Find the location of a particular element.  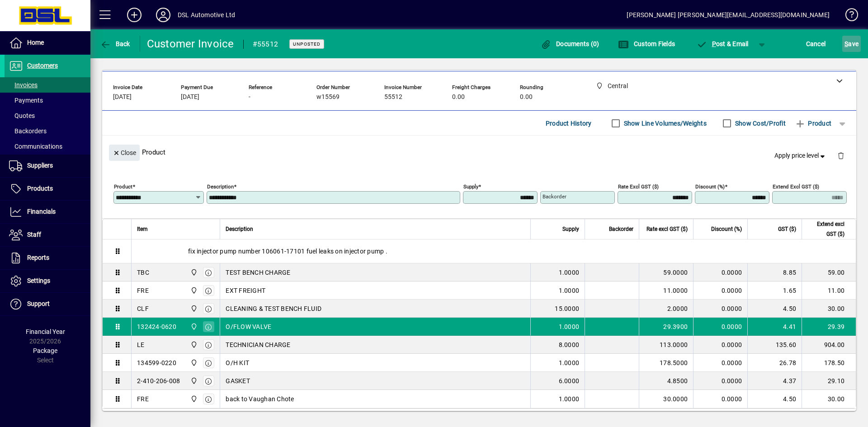

app-page-header-button: Close is located at coordinates (124, 152).